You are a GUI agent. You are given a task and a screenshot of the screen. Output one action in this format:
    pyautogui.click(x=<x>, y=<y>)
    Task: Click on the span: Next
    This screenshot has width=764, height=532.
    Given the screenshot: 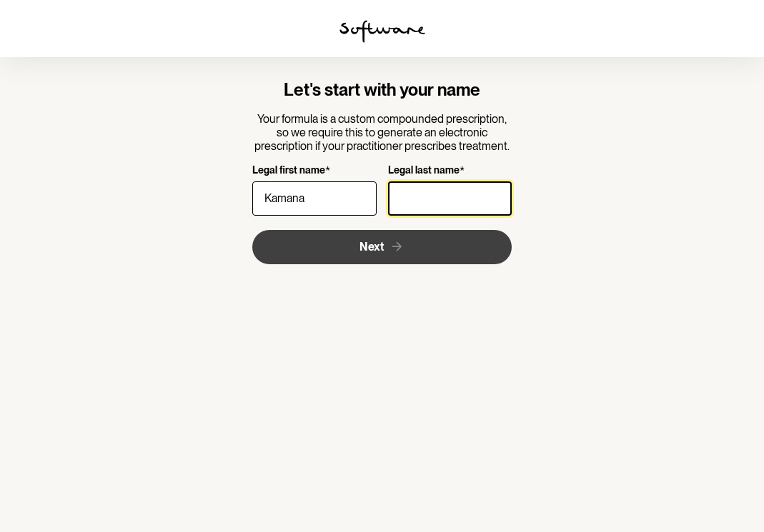 What is the action you would take?
    pyautogui.click(x=371, y=246)
    